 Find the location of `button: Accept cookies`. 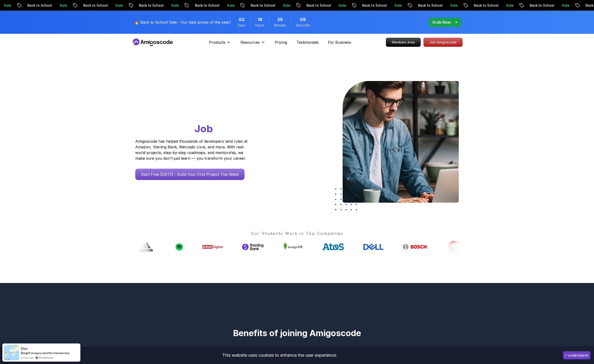

button: Accept cookies is located at coordinates (577, 355).